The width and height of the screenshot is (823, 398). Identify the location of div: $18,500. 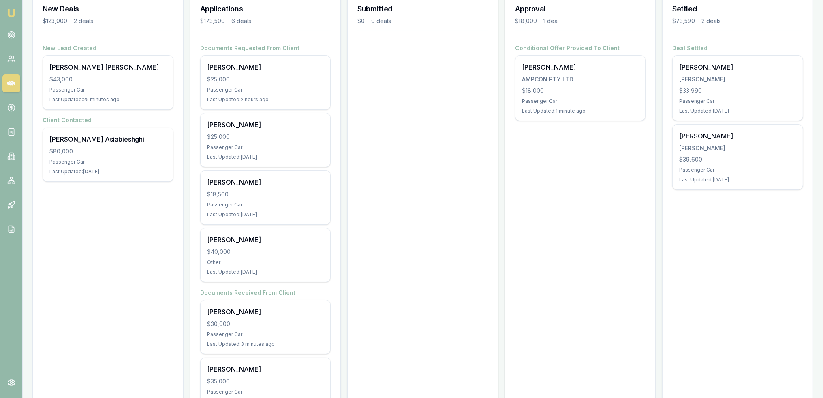
(265, 194).